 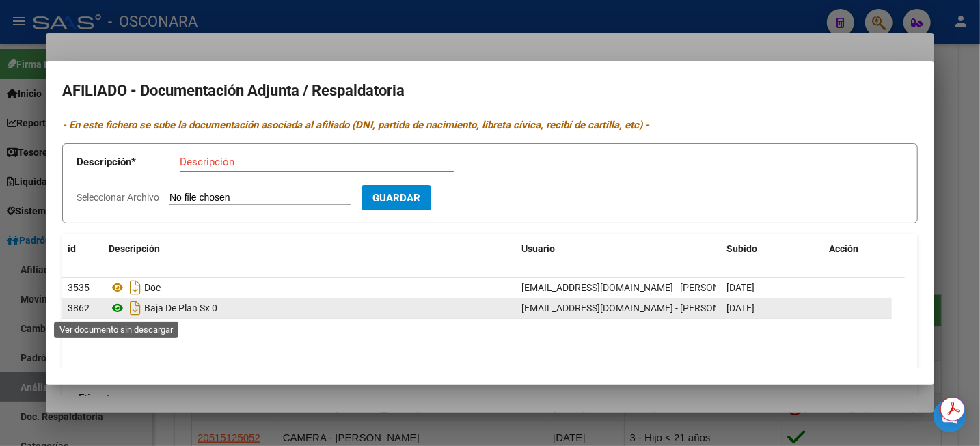 What do you see at coordinates (134, 249) in the screenshot?
I see `span: Descripción` at bounding box center [134, 249].